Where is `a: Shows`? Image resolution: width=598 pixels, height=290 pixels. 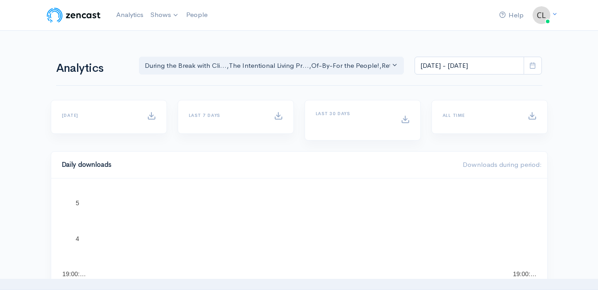
a: Shows is located at coordinates (165, 15).